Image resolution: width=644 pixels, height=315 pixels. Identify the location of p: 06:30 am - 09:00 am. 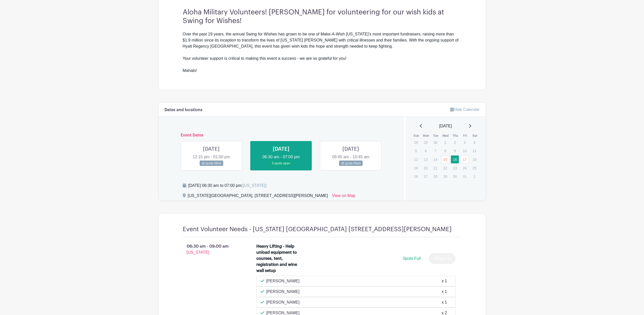
(212, 249).